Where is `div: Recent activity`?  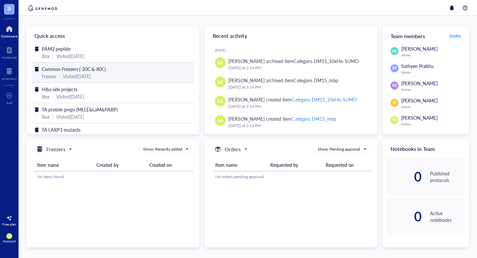 div: Recent activity is located at coordinates (291, 36).